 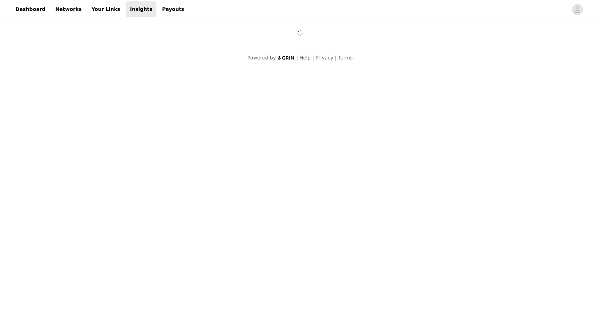 What do you see at coordinates (345, 58) in the screenshot?
I see `a: Terms` at bounding box center [345, 58].